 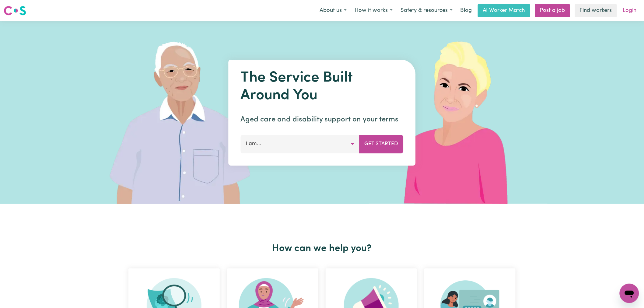 What do you see at coordinates (629, 11) in the screenshot?
I see `a: Login` at bounding box center [629, 11].